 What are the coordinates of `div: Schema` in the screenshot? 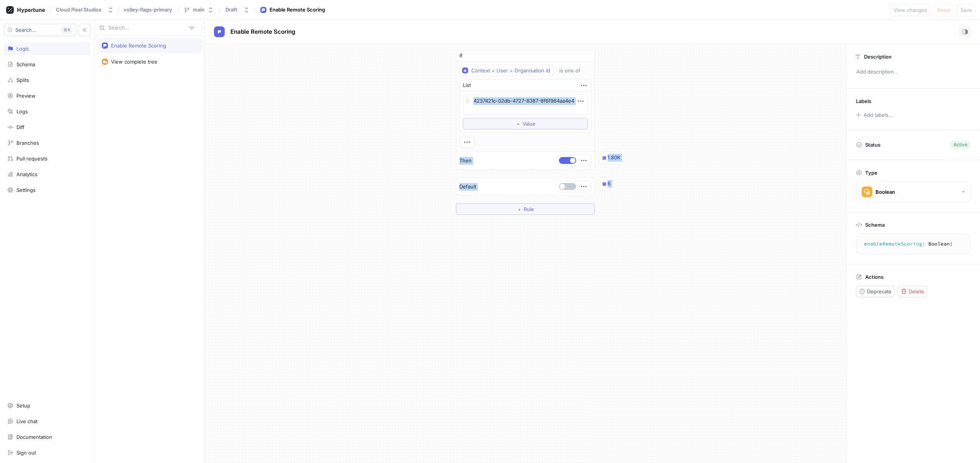 It's located at (26, 65).